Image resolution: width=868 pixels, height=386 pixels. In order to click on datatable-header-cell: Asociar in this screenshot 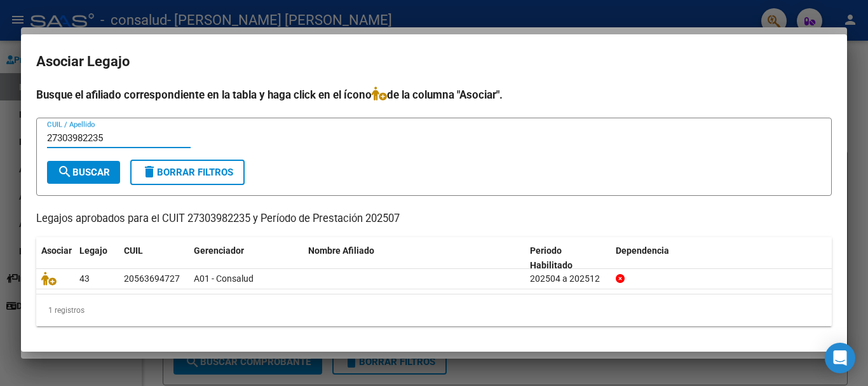, I will do `click(55, 259)`.